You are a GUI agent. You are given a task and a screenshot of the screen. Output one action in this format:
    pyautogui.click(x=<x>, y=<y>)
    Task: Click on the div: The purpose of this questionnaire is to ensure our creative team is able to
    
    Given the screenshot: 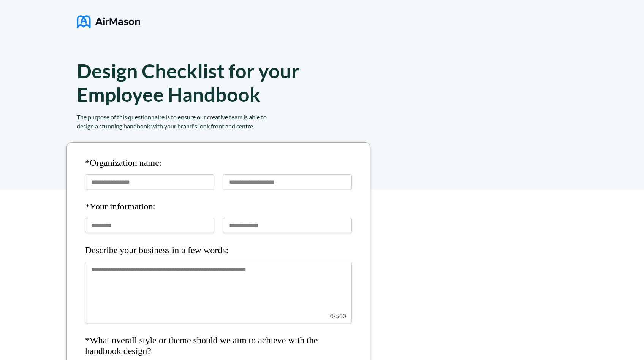 What is the action you would take?
    pyautogui.click(x=233, y=117)
    